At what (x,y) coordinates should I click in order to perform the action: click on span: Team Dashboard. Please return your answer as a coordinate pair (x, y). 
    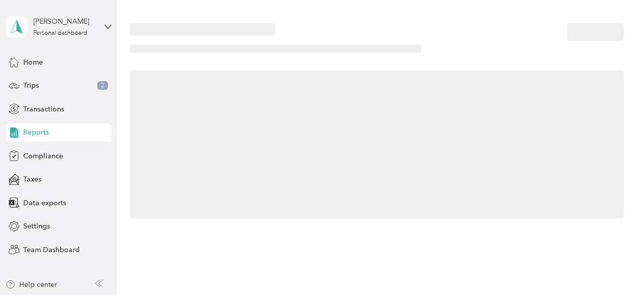
    Looking at the image, I should click on (51, 250).